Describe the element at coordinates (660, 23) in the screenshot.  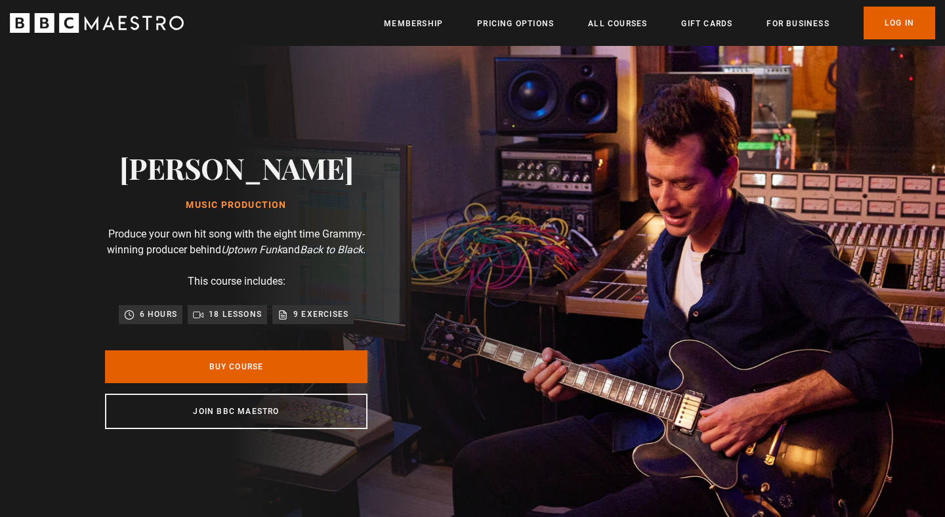
I see `nav: Primary` at that location.